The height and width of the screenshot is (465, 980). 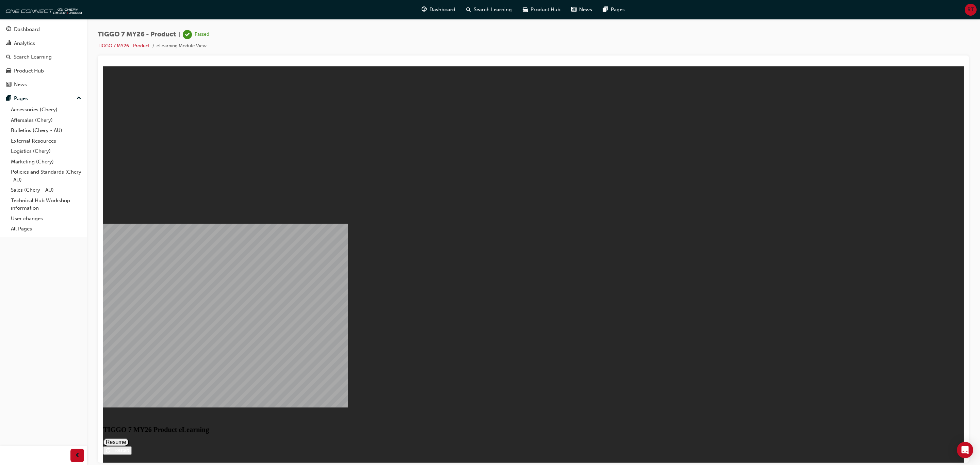 I want to click on a: Marketing (Chery), so click(x=46, y=162).